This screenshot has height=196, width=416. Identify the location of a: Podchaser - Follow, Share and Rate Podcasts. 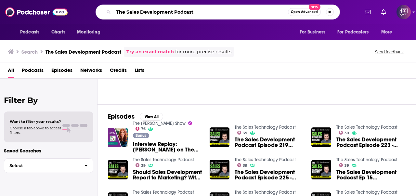
(36, 12).